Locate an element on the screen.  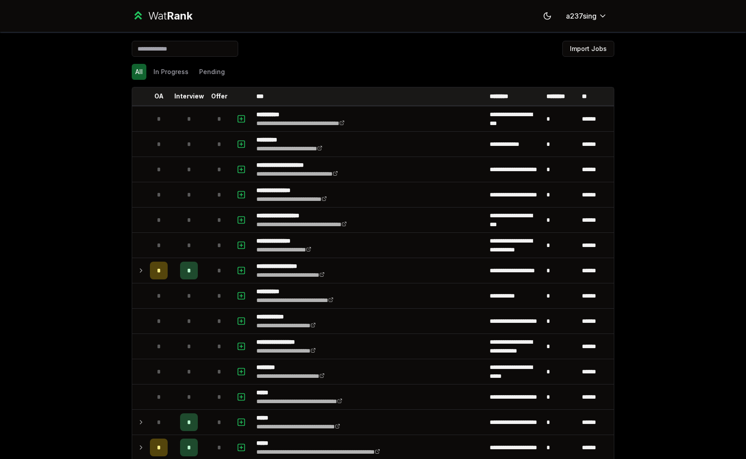
button: In Progress is located at coordinates (171, 72).